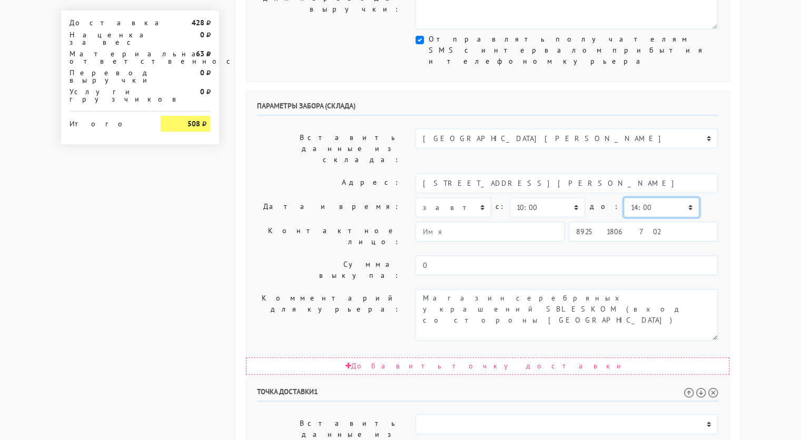 This screenshot has width=801, height=440. Describe the element at coordinates (329, 208) in the screenshot. I see `label: Дата и время:` at that location.